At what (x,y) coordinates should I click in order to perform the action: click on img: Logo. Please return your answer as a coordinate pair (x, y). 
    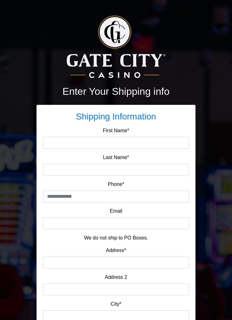
    Looking at the image, I should click on (116, 47).